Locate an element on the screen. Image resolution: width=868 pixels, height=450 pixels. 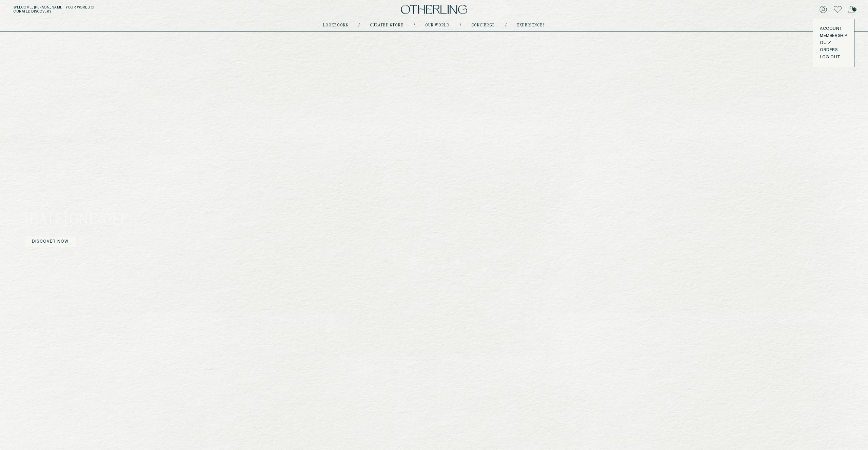
a: 0 is located at coordinates (852, 10).